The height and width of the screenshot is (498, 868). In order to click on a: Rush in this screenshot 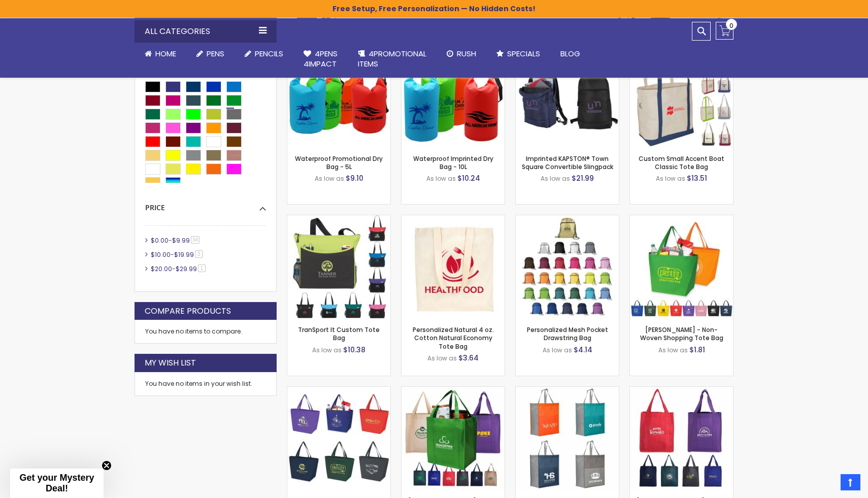, I will do `click(461, 54)`.